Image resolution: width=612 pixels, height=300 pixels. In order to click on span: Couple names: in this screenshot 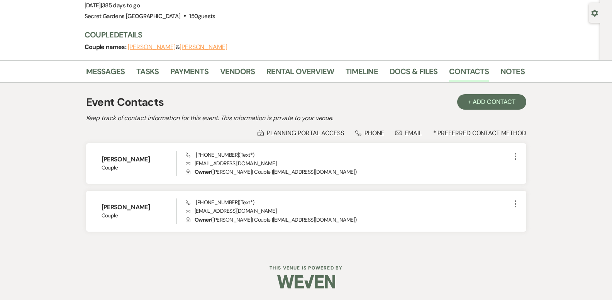, I will do `click(106, 47)`.